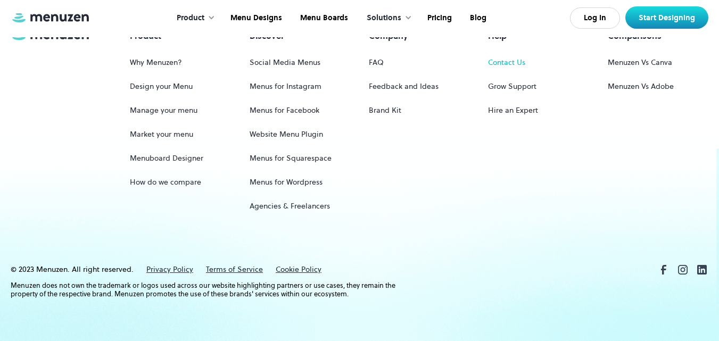  I want to click on a: Social Media Menus, so click(285, 62).